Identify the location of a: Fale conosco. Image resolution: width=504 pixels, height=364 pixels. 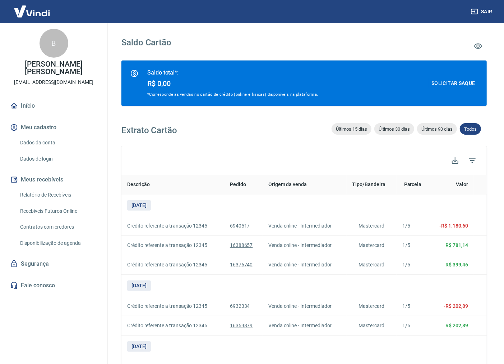
(54, 285).